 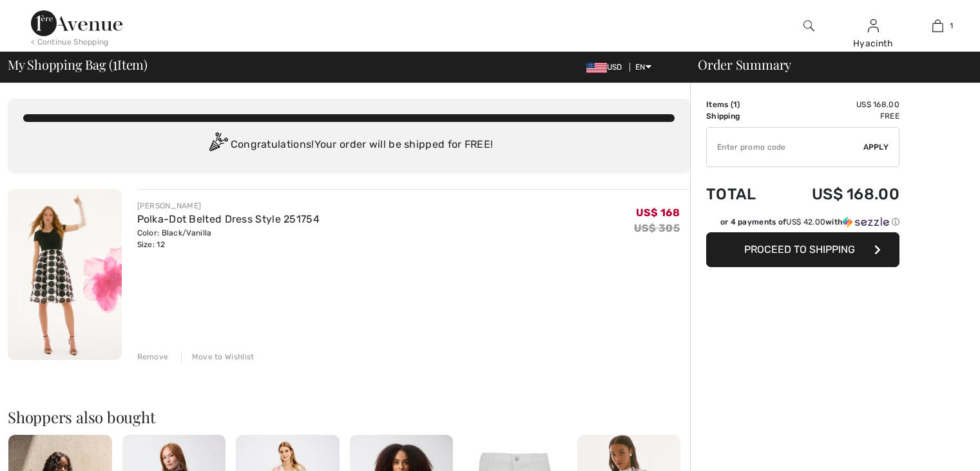 What do you see at coordinates (77, 65) in the screenshot?
I see `span: My Shopping Bag ( Item)` at bounding box center [77, 65].